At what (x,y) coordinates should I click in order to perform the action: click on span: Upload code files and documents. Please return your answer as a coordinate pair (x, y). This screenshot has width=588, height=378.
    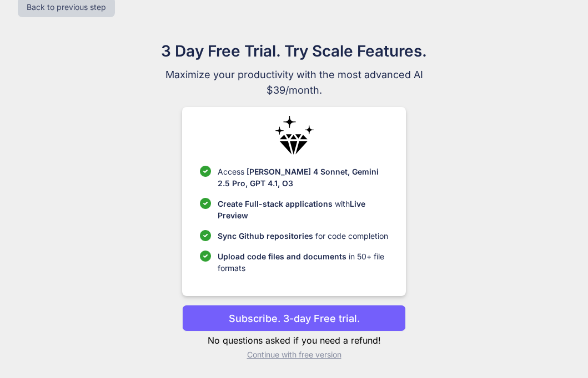
    Looking at the image, I should click on (282, 256).